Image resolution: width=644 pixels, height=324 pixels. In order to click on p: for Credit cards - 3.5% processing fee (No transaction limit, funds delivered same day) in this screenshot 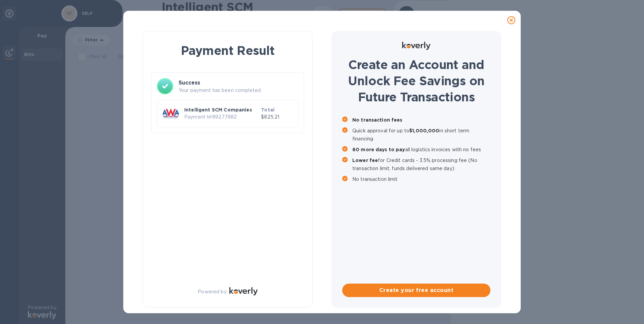, I will do `click(421, 164)`.